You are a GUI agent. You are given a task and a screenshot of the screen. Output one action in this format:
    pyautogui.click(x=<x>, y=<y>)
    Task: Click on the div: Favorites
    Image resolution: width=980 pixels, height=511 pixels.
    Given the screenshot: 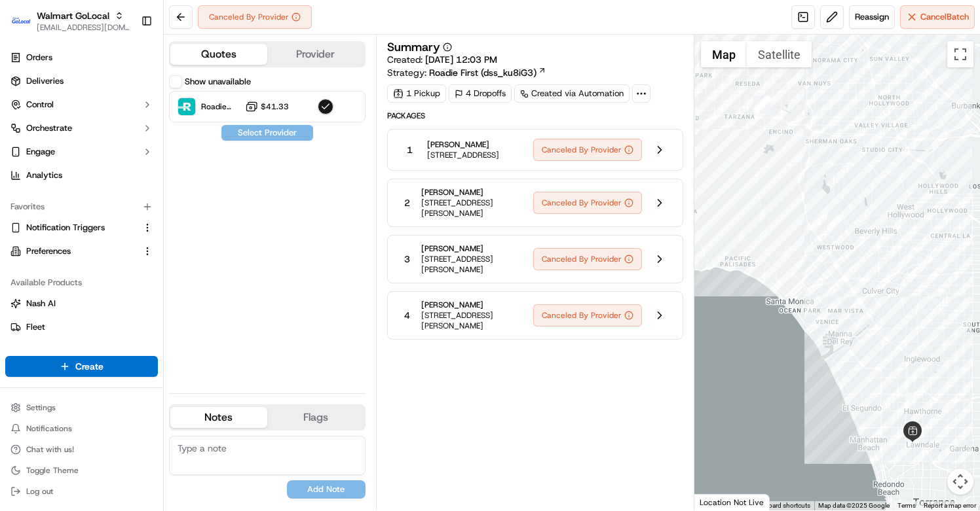 What is the action you would take?
    pyautogui.click(x=81, y=207)
    